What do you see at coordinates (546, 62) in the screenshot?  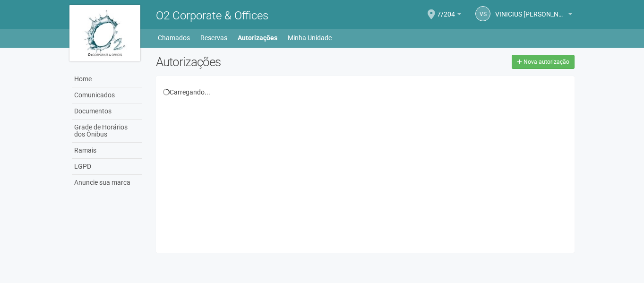 I see `span: Nova autorização` at bounding box center [546, 62].